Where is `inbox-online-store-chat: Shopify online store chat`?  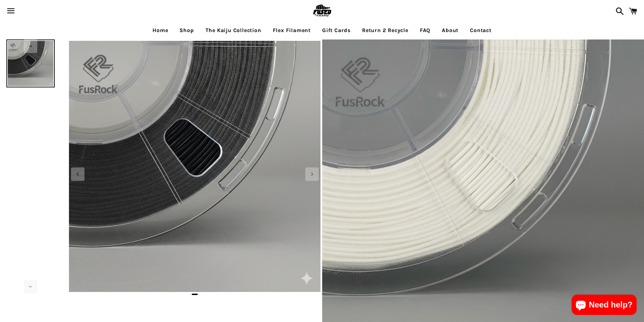
inbox-online-store-chat: Shopify online store chat is located at coordinates (604, 306).